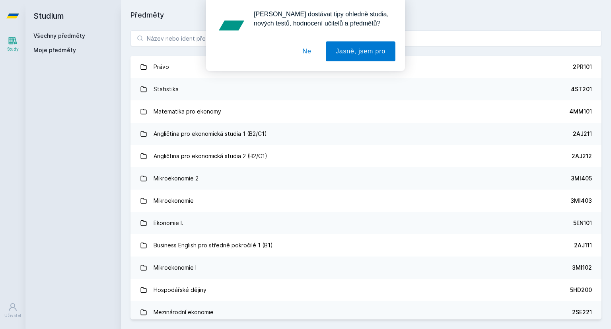 Image resolution: width=611 pixels, height=329 pixels. I want to click on a: Business English pro středně pokročilé 1 (B1) 2AJ111, so click(366, 245).